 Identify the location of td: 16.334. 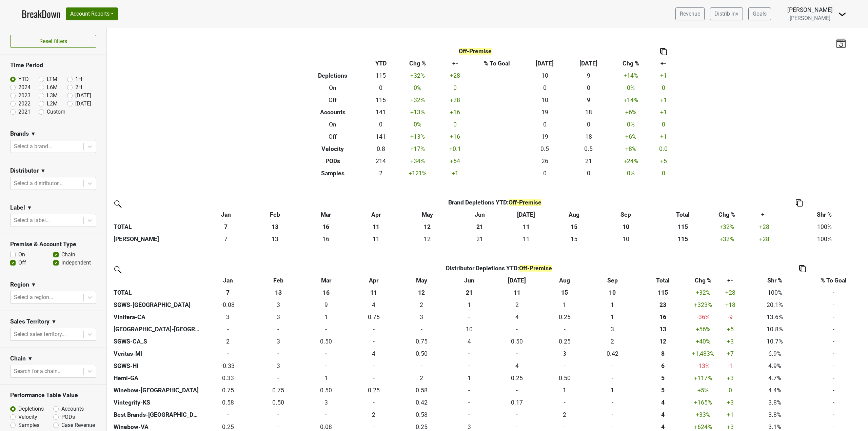
(326, 239).